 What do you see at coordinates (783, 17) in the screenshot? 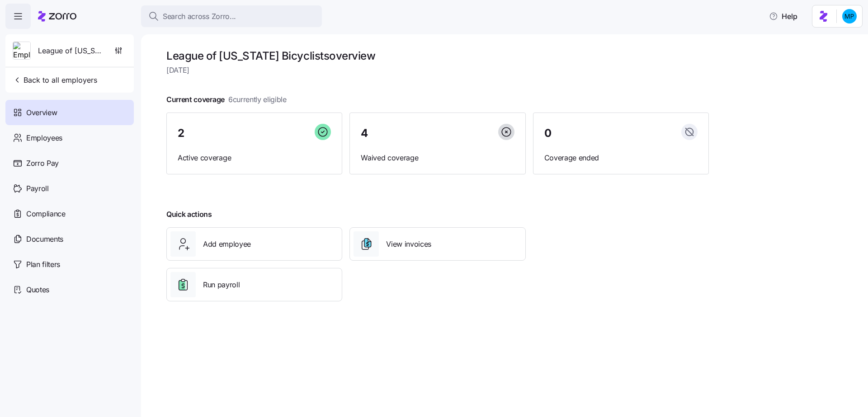
I see `button: Help` at bounding box center [783, 17].